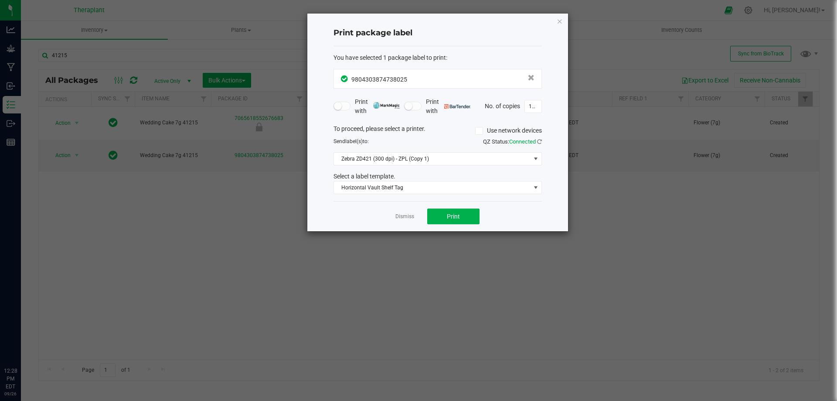 This screenshot has height=401, width=837. What do you see at coordinates (454, 216) in the screenshot?
I see `button: Print` at bounding box center [454, 216].